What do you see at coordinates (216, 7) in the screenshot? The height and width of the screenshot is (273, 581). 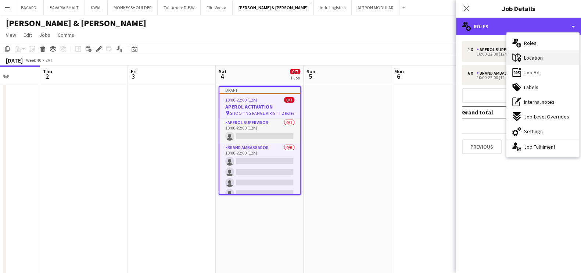 I see `button: Flirt Vodka` at bounding box center [216, 7].